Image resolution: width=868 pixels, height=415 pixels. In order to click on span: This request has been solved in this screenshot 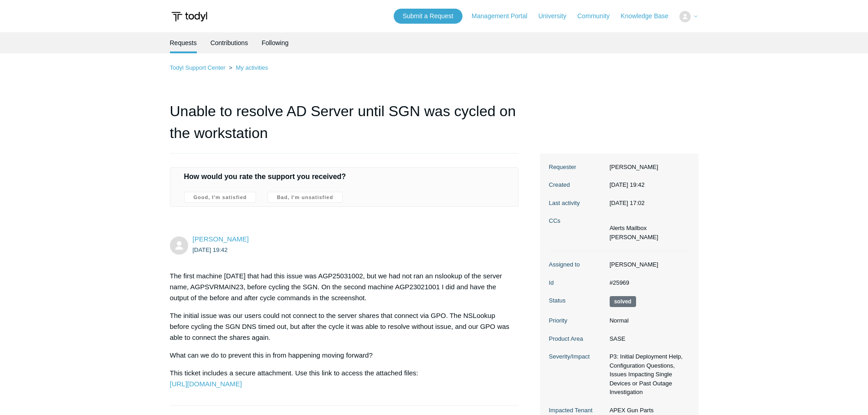, I will do `click(623, 302)`.